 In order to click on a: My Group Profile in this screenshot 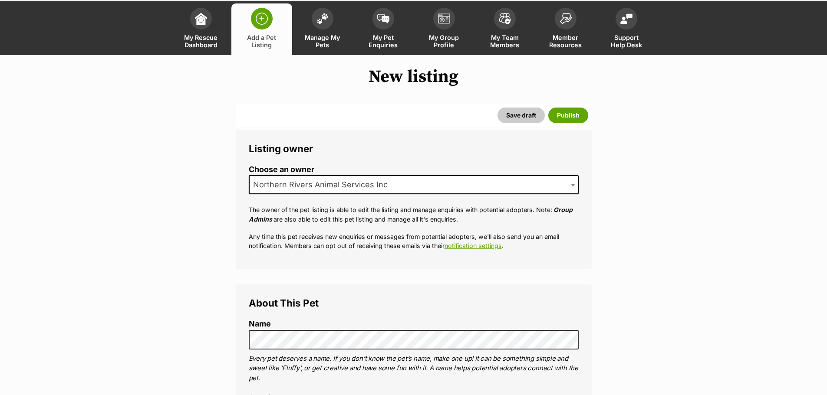, I will do `click(444, 29)`.